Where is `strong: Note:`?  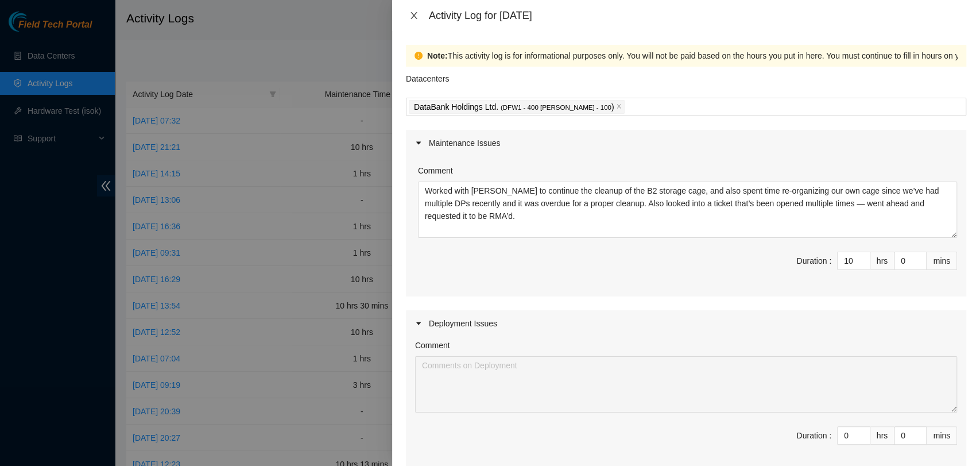 strong: Note: is located at coordinates (437, 56).